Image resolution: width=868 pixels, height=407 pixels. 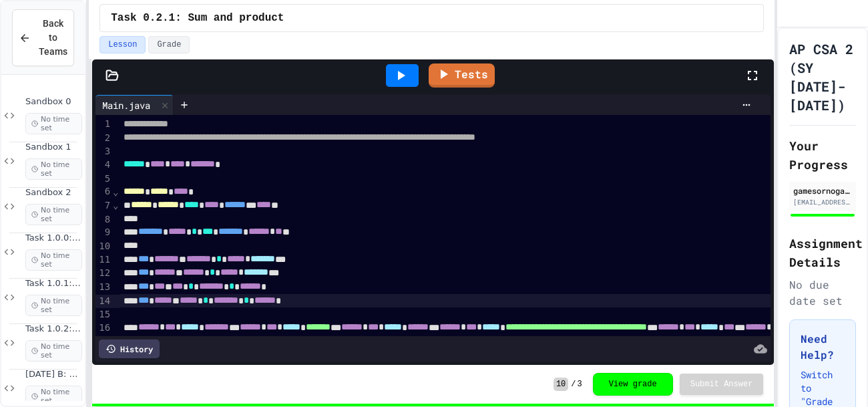 I want to click on div: 1, so click(x=103, y=124).